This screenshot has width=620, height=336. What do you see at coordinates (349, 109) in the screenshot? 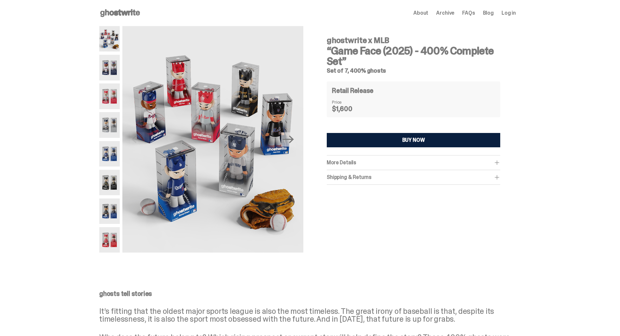
I see `dd: $1,600` at bounding box center [349, 109].